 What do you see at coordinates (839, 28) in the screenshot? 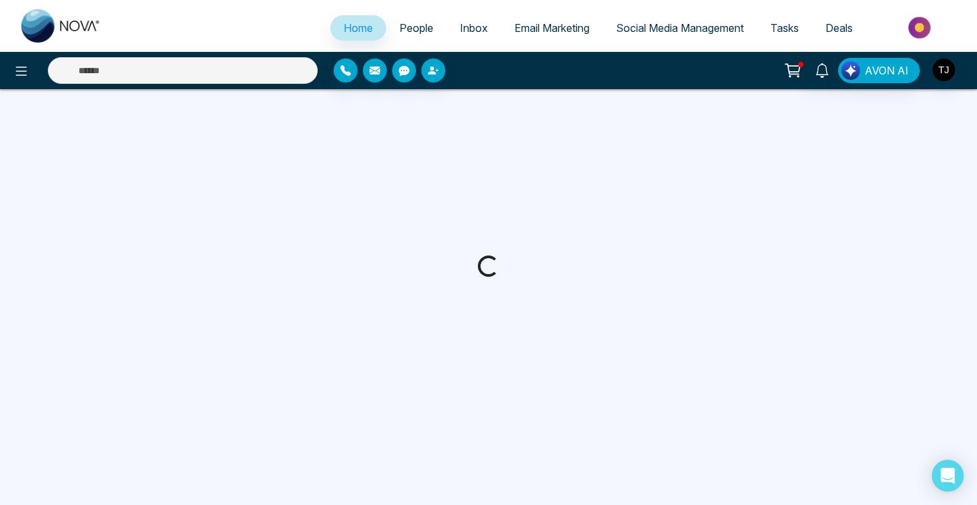
I see `a: Deals` at bounding box center [839, 28].